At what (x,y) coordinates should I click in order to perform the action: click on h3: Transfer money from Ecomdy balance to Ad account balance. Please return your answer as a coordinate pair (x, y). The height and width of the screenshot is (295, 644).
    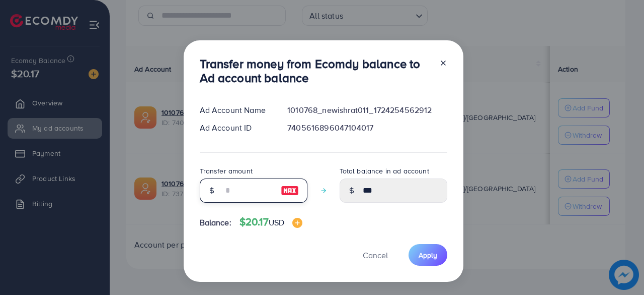
    Looking at the image, I should click on (316, 71).